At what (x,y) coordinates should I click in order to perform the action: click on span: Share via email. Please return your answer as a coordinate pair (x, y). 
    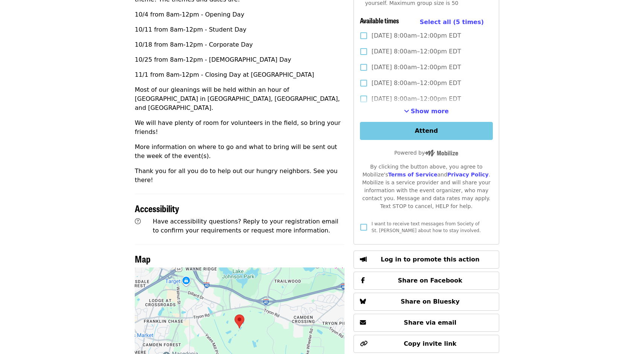
    Looking at the image, I should click on (430, 323).